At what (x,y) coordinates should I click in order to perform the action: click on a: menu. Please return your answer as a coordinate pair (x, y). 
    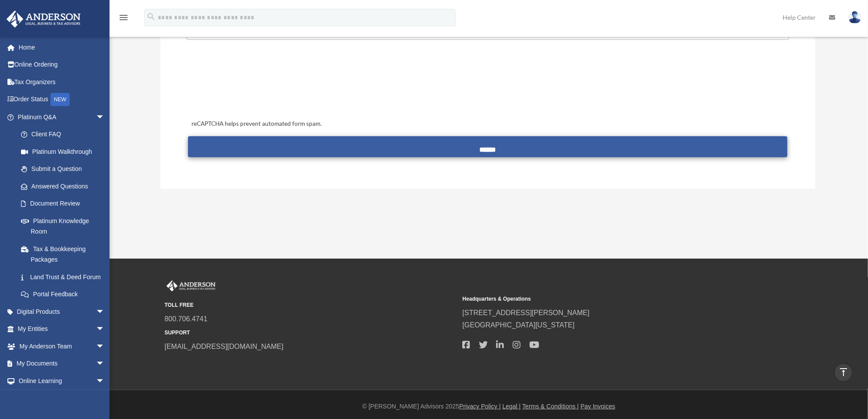
    Looking at the image, I should click on (123, 18).